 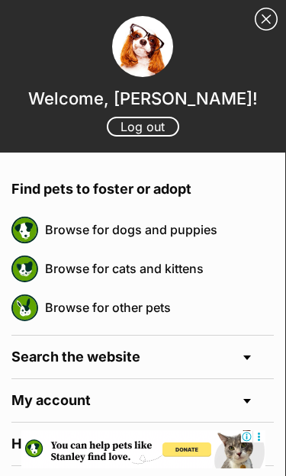 I want to click on h4: How you can help, so click(x=143, y=444).